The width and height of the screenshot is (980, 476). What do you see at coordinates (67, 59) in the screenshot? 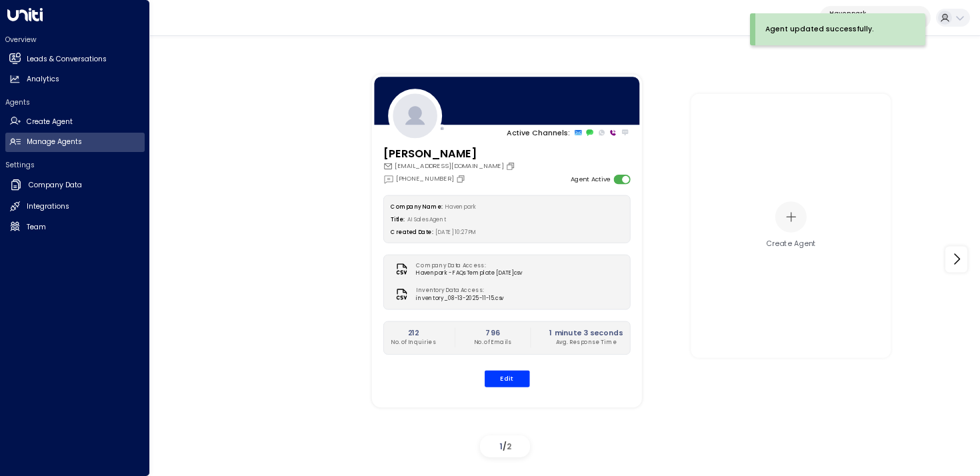
I see `h2: Leads & Conversations` at bounding box center [67, 59].